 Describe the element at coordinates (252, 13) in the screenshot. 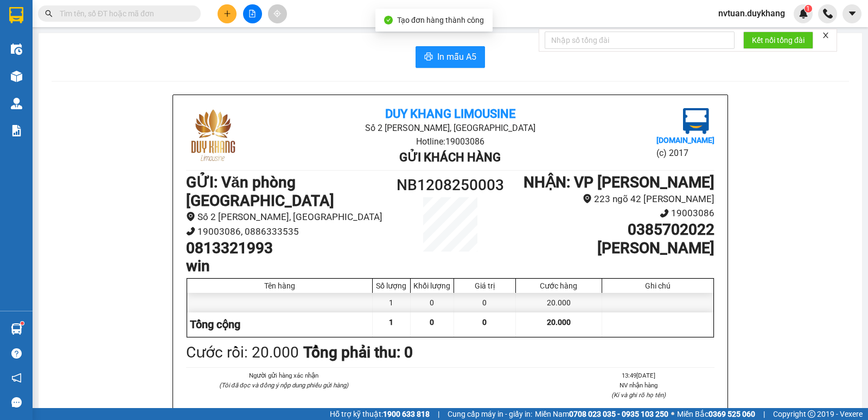

I see `button: file-add` at that location.